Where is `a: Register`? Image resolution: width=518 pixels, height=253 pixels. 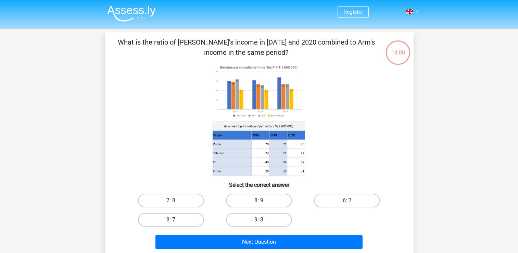 a: Register is located at coordinates (353, 12).